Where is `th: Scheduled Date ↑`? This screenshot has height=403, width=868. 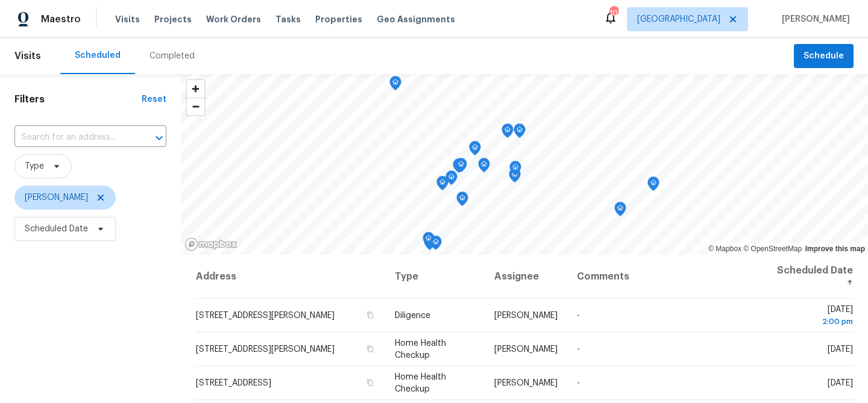 th: Scheduled Date ↑ is located at coordinates (808, 277).